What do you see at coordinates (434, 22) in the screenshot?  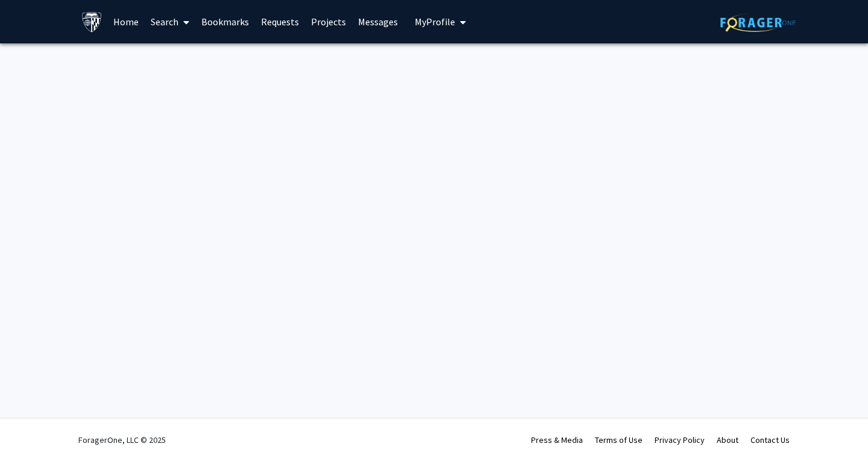 I see `span: My Profile` at bounding box center [434, 22].